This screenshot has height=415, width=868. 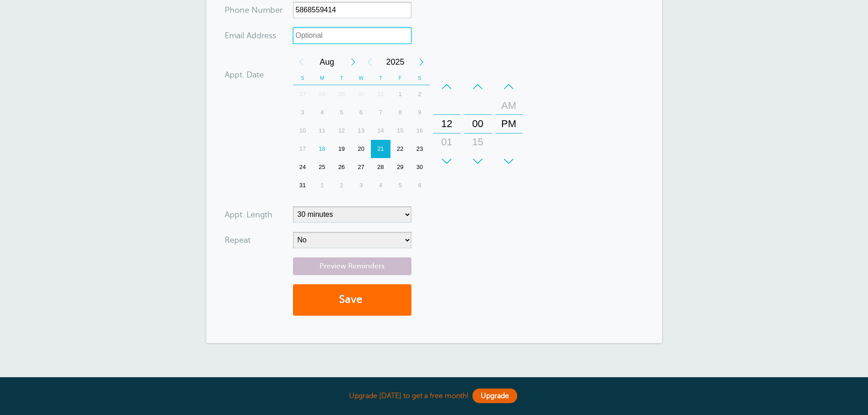 I want to click on div: 10, so click(x=302, y=131).